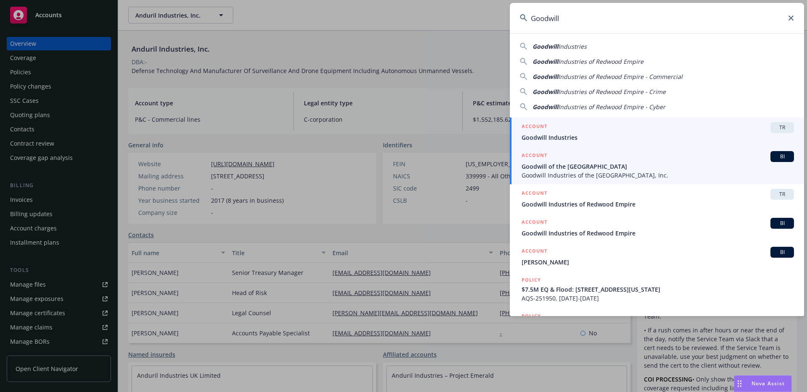  What do you see at coordinates (620, 76) in the screenshot?
I see `span: Industries of Redwood Empire - Commercial` at bounding box center [620, 76].